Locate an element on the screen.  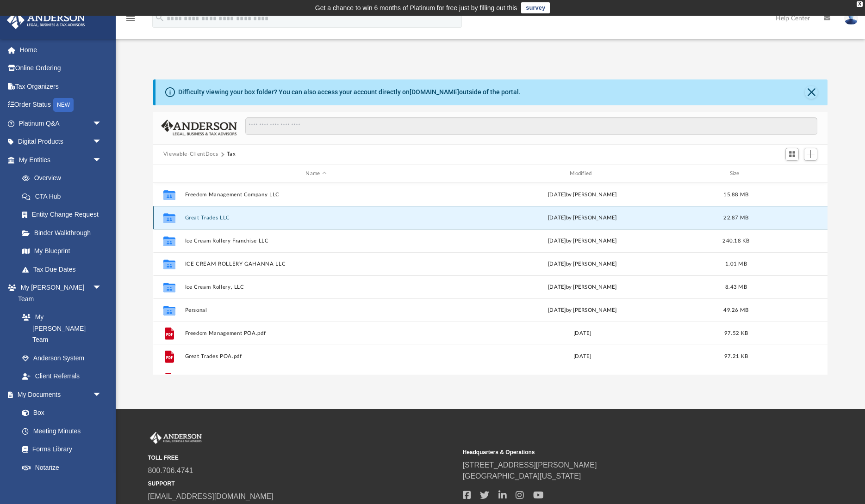
button: Ice Cream Rollery Franchise LLC is located at coordinates (315, 241).